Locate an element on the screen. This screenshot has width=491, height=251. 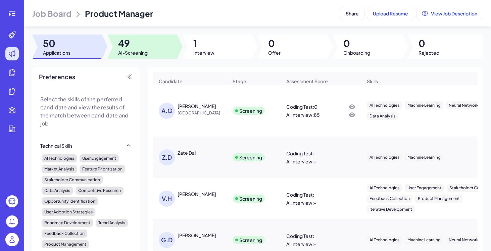
div: Iterative Development is located at coordinates (391, 209).